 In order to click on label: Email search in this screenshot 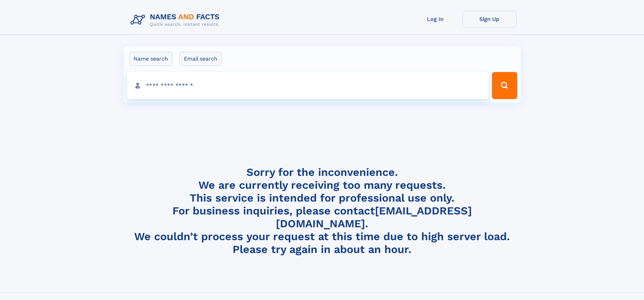, I will do `click(200, 59)`.